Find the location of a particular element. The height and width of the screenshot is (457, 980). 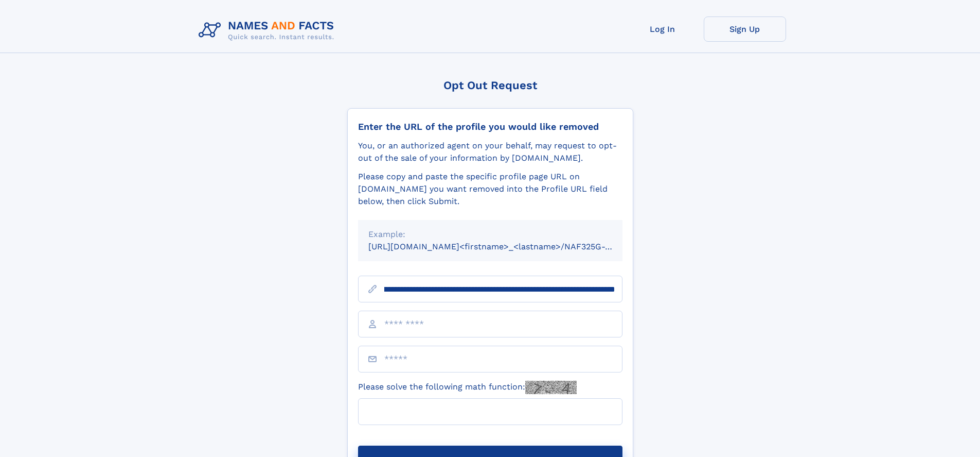

a: Sign Up is located at coordinates (745, 29).